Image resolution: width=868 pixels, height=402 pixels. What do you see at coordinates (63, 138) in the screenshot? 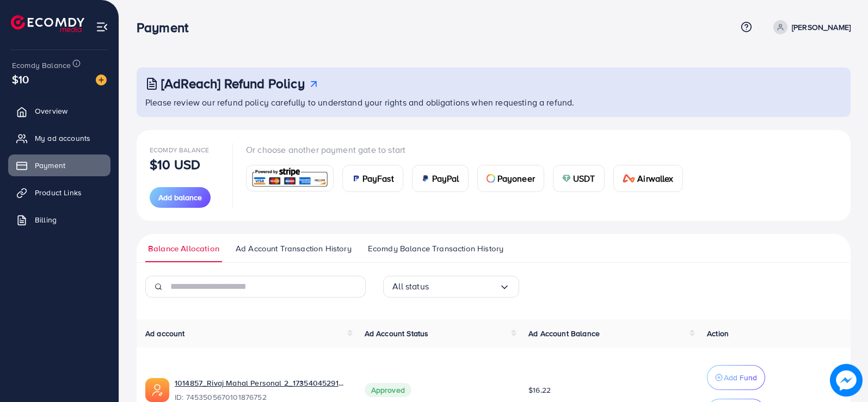
I see `span: My ad accounts` at bounding box center [63, 138].